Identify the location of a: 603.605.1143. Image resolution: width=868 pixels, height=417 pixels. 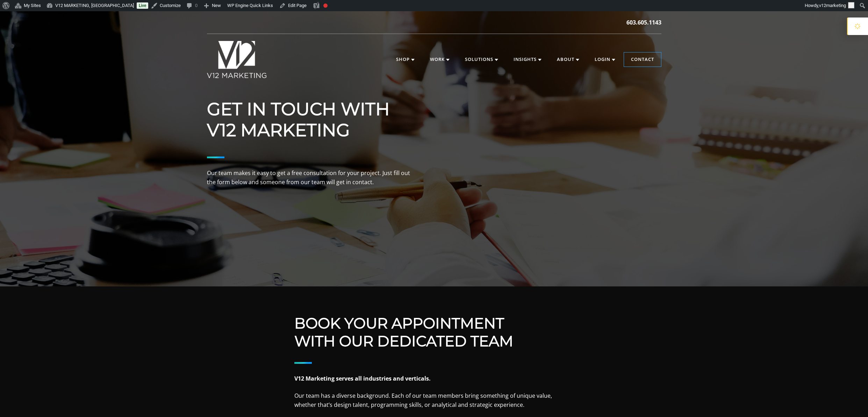
(644, 23).